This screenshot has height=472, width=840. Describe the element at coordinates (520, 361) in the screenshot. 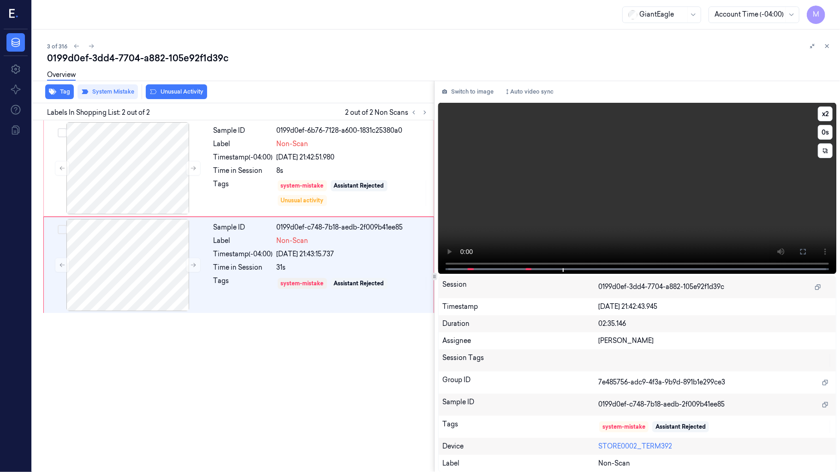

I see `div: Session Tags` at that location.